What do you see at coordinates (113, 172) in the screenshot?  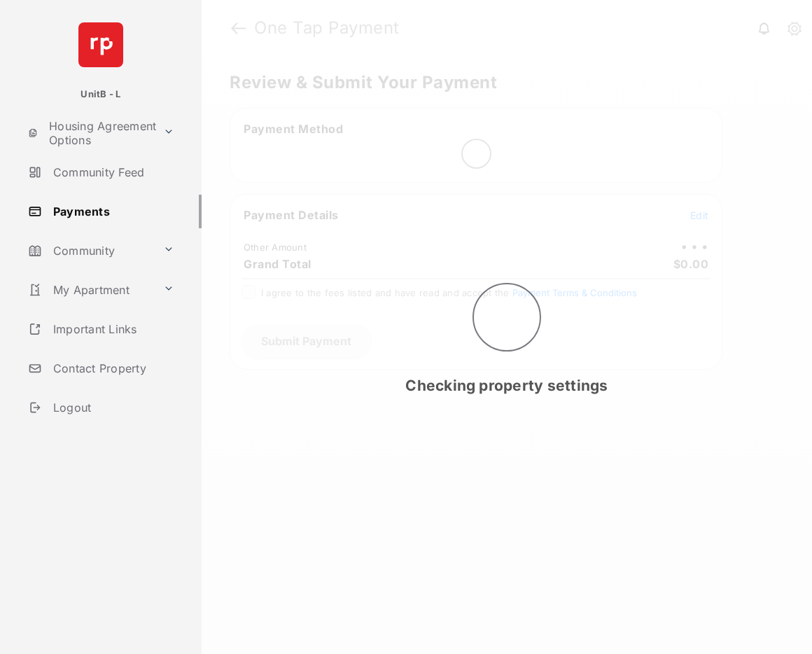 I see `a: Community Feed` at bounding box center [113, 172].